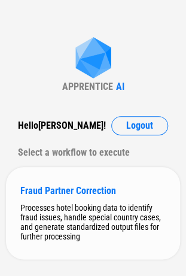 This screenshot has height=276, width=186. What do you see at coordinates (93, 59) in the screenshot?
I see `img: Apprentice AI` at bounding box center [93, 59].